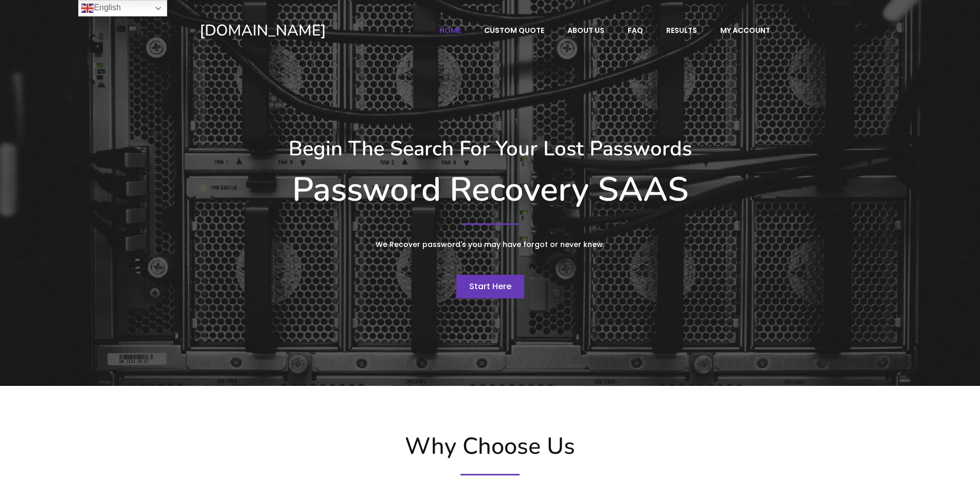 Image resolution: width=980 pixels, height=496 pixels. I want to click on a: Custom Quote, so click(514, 30).